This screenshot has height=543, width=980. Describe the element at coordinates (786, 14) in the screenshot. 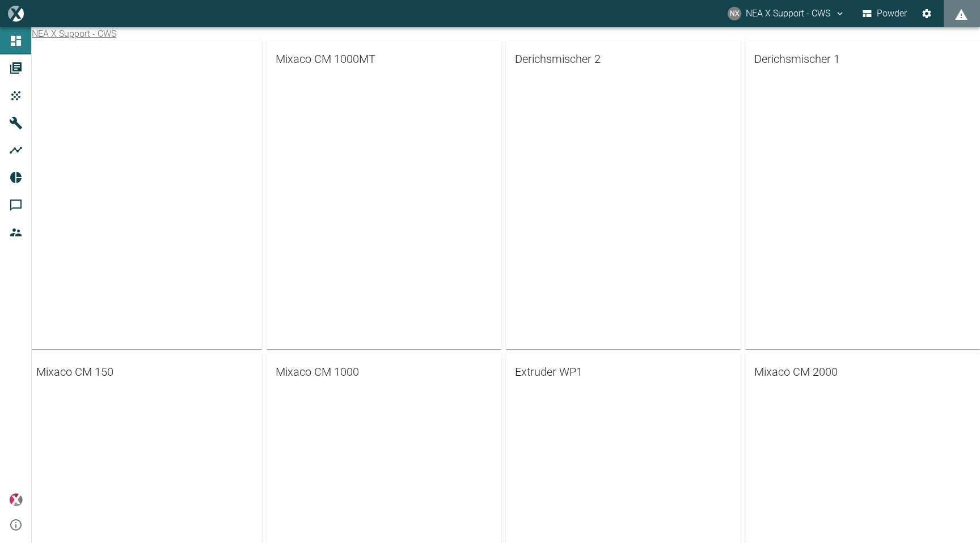

I see `button: cws@neaxplore.com` at that location.